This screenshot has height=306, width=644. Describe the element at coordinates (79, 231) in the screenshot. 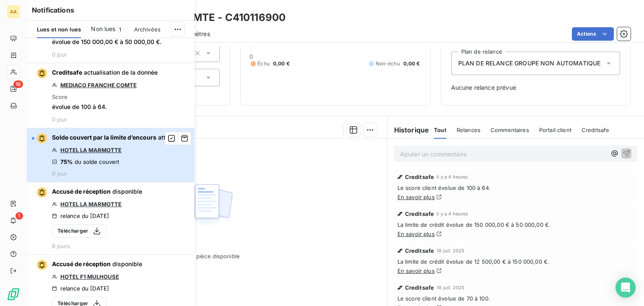

I see `button: Télécharger` at that location.